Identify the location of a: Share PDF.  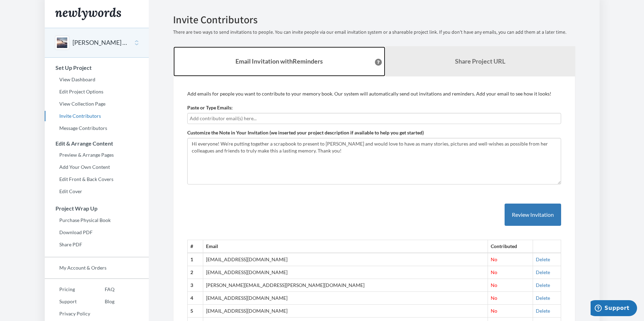
(97, 245).